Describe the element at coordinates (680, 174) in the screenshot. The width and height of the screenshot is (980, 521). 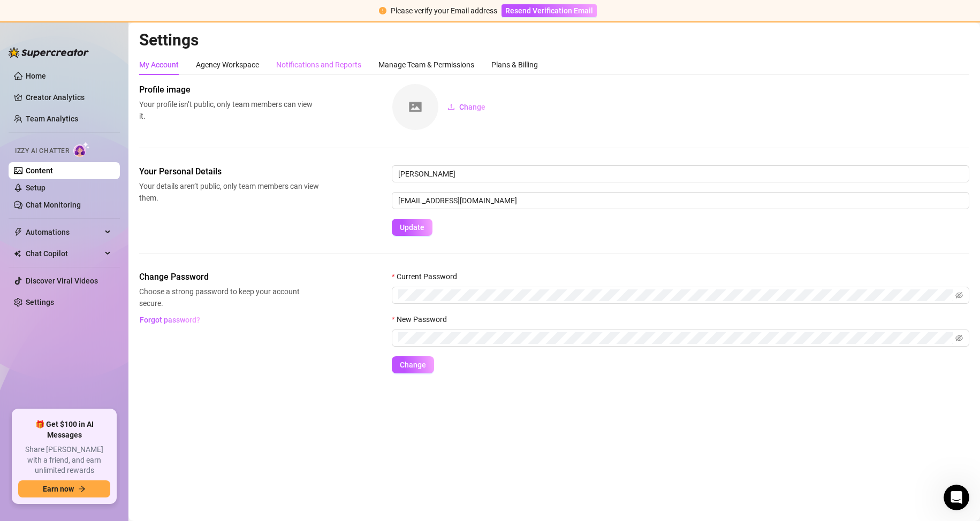
I see `input: Enter name` at that location.